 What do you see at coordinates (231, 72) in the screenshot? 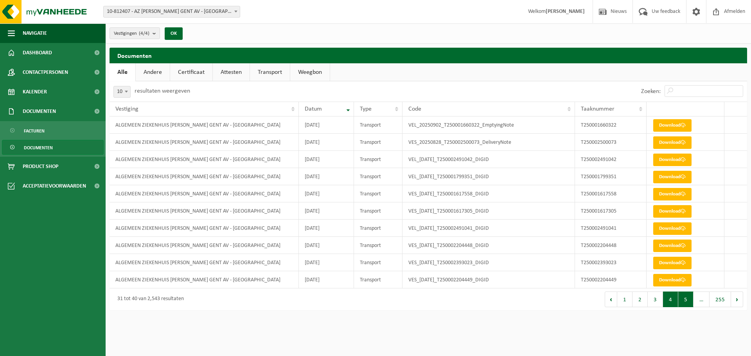
I see `a: Attesten` at bounding box center [231, 72].